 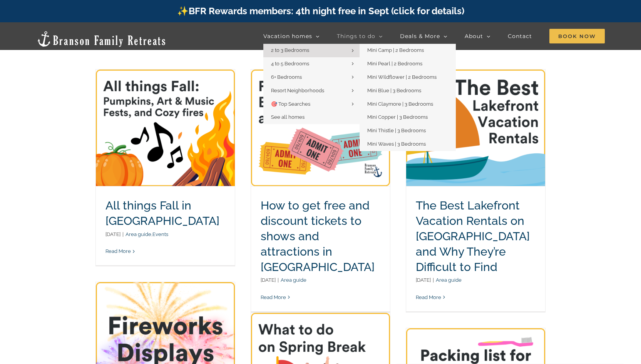 I want to click on a: Mini Waves | 3 Bedrooms, so click(x=408, y=144).